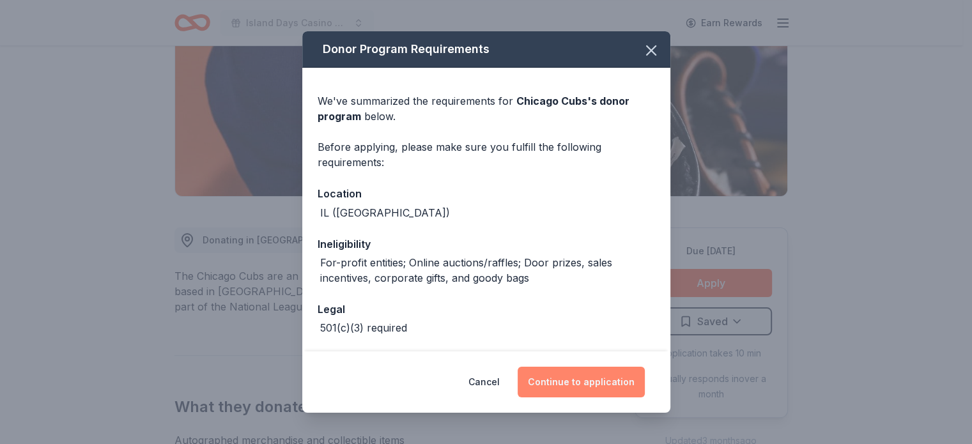 Image resolution: width=972 pixels, height=444 pixels. Describe the element at coordinates (487, 49) in the screenshot. I see `div: Donor Program Requirements` at that location.